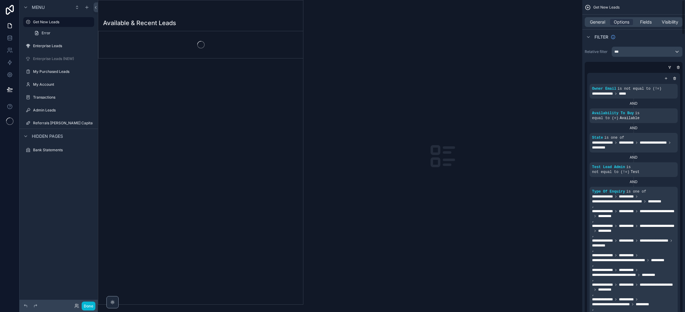 The image size is (685, 312). What do you see at coordinates (607, 7) in the screenshot?
I see `span: Get New Leads` at bounding box center [607, 7].